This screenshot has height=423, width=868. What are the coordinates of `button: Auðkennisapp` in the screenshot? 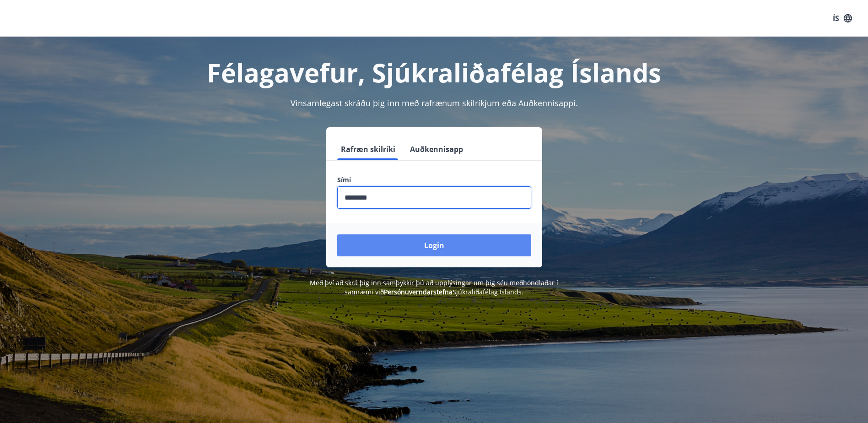 It's located at (437, 150).